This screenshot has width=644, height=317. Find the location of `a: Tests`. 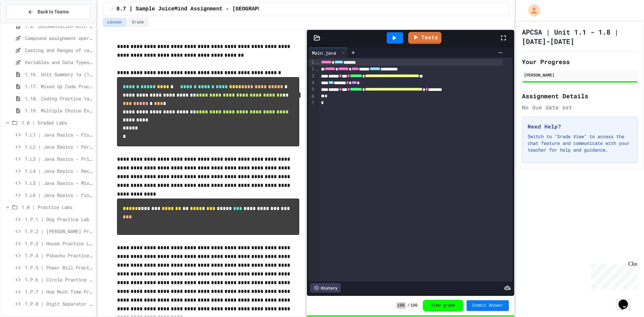

a: Tests is located at coordinates (425, 38).